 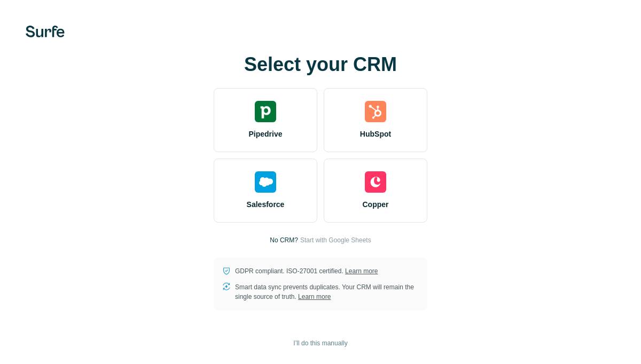 I want to click on button: I’ll do this manually, so click(x=320, y=344).